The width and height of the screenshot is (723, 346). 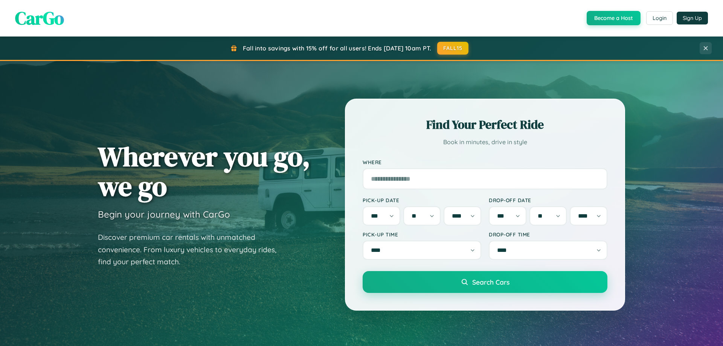 What do you see at coordinates (422, 200) in the screenshot?
I see `label: Pick-up Date` at bounding box center [422, 200].